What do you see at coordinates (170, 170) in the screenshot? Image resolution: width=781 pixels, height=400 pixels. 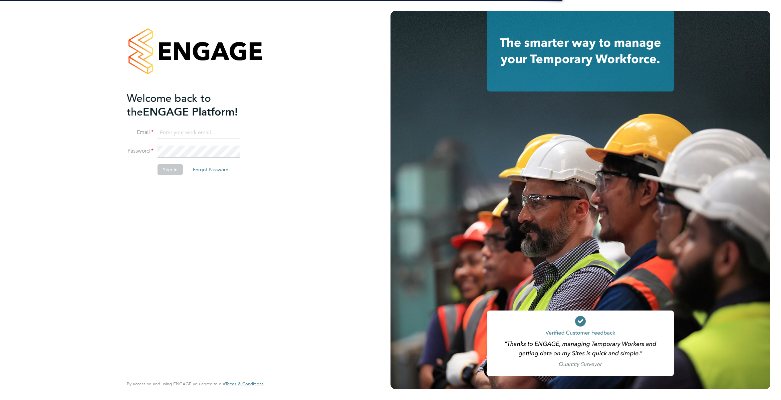 I see `button: Sign In` at bounding box center [170, 170].